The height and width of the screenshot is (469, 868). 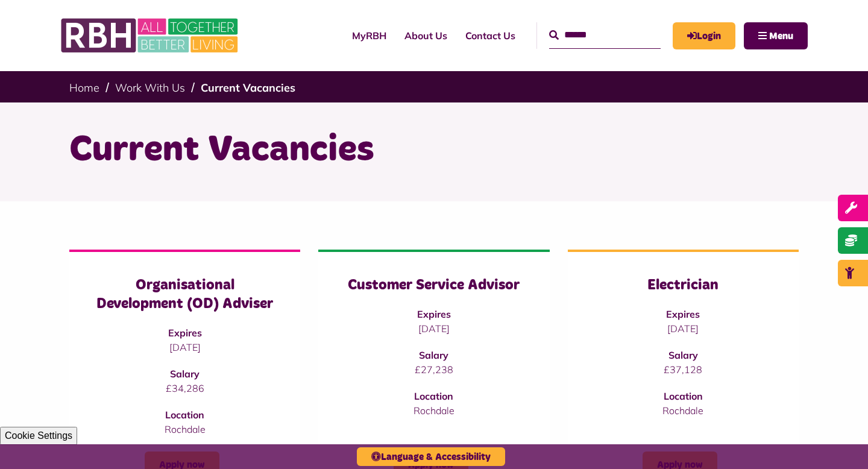 What do you see at coordinates (775, 35) in the screenshot?
I see `button: Navigation` at bounding box center [775, 35].